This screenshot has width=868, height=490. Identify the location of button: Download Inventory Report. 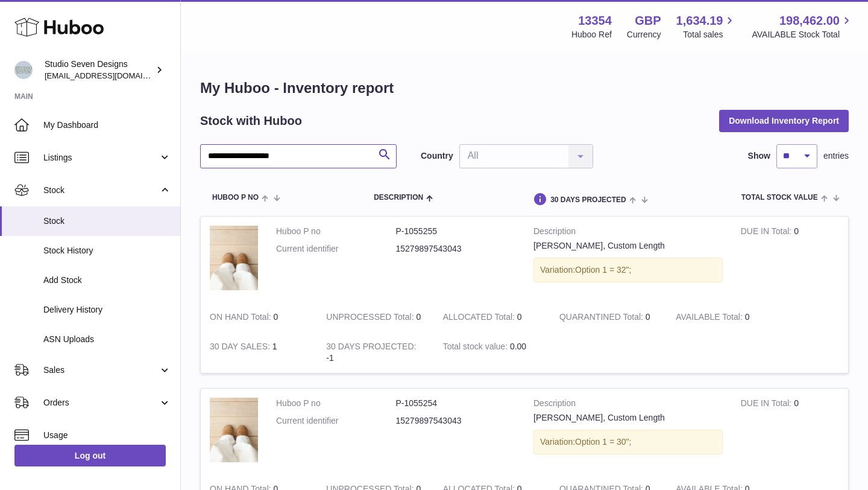
(784, 121).